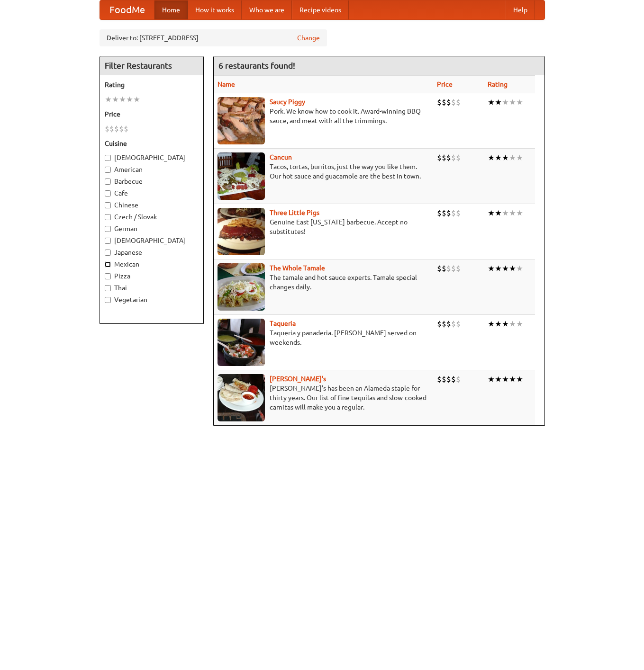  I want to click on a: Change, so click(308, 38).